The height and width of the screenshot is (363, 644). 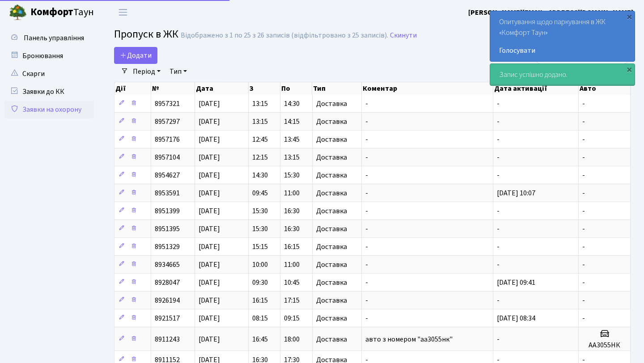 I want to click on th: Дата активації, so click(x=536, y=88).